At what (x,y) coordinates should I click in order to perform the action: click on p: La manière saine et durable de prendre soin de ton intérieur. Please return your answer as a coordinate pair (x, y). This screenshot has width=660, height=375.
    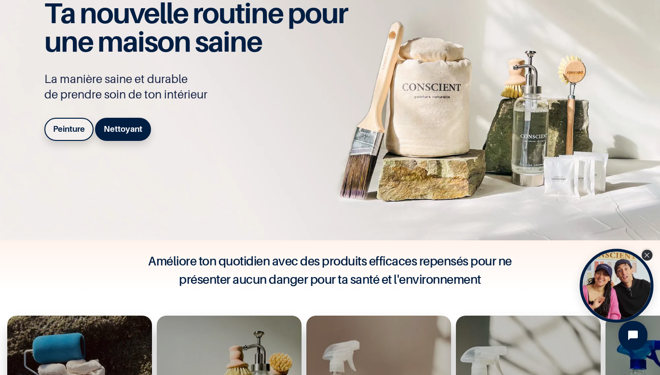
    Looking at the image, I should click on (201, 87).